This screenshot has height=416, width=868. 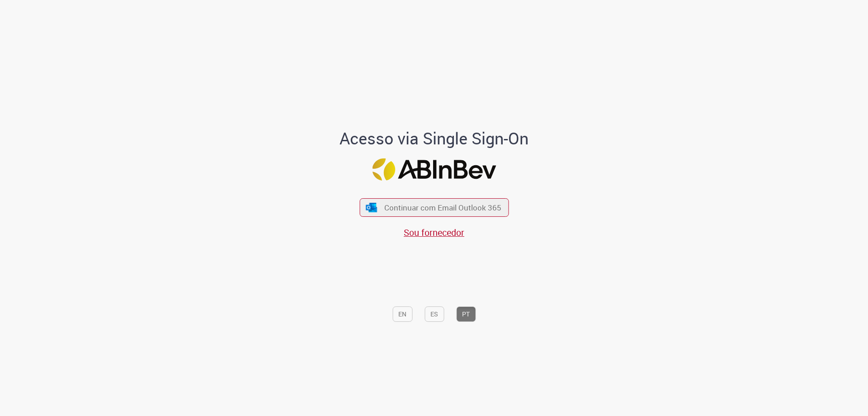 I want to click on img: ícone Azure/Microsoft 360, so click(x=372, y=207).